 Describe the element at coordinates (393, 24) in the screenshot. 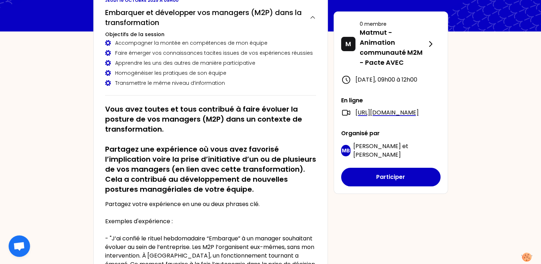

I see `p: 0 membre` at that location.